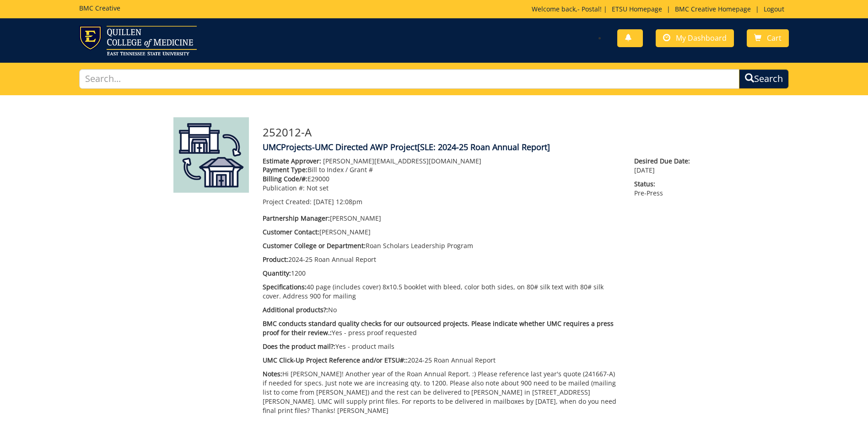 Image resolution: width=868 pixels, height=423 pixels. Describe the element at coordinates (211, 155) in the screenshot. I see `img: Product featured image` at that location.